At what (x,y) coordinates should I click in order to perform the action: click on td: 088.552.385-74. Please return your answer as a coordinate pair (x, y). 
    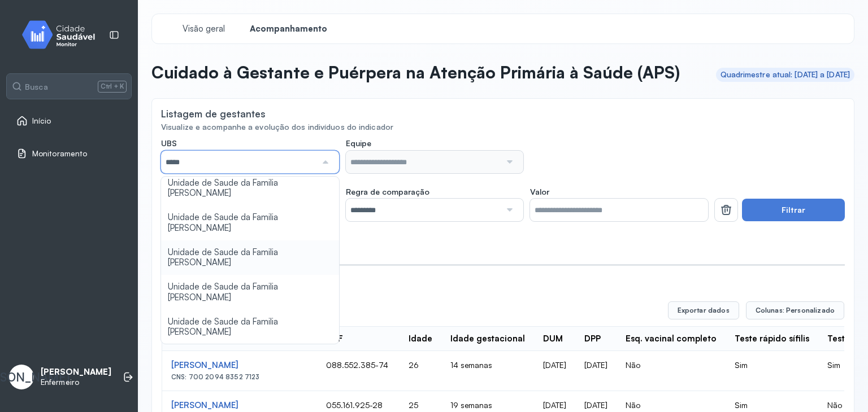
    Looking at the image, I should click on (359, 371).